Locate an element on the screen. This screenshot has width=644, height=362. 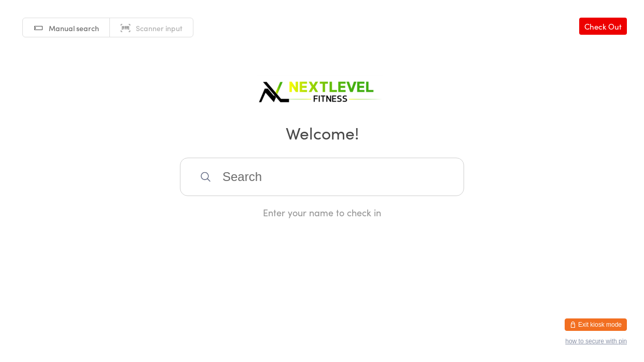
img: Next Level Fitness is located at coordinates (322, 89).